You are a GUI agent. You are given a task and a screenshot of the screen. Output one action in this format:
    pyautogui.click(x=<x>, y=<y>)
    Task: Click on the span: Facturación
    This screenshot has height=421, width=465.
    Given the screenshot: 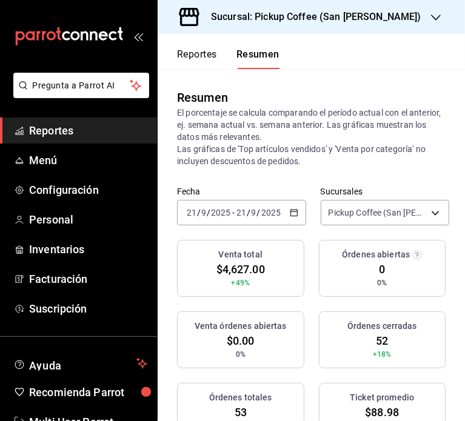 What is the action you would take?
    pyautogui.click(x=88, y=279)
    